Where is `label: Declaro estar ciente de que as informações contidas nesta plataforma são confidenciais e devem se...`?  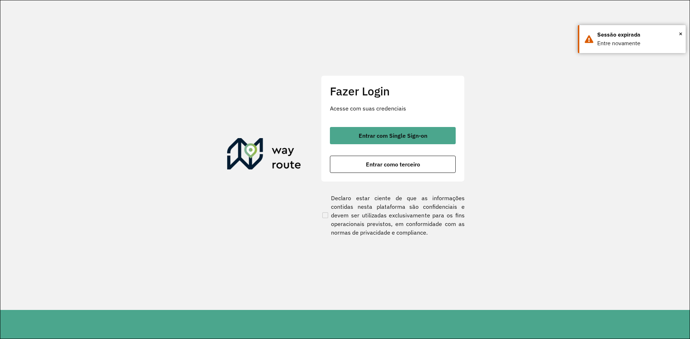 label: Declaro estar ciente de que as informações contidas nesta plataforma são confidenciais e devem se... is located at coordinates (393, 216).